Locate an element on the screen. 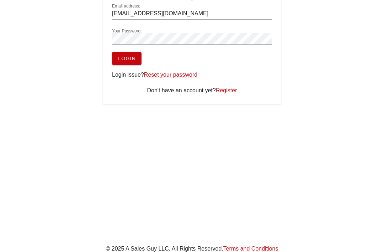  a: Terms and Conditions is located at coordinates (251, 248).